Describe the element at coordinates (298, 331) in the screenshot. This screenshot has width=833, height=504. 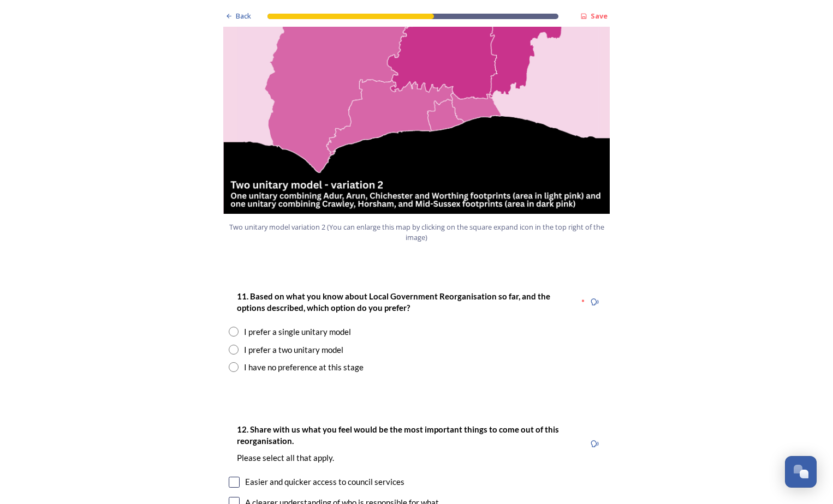
I see `div: I prefer a single unitary model` at that location.